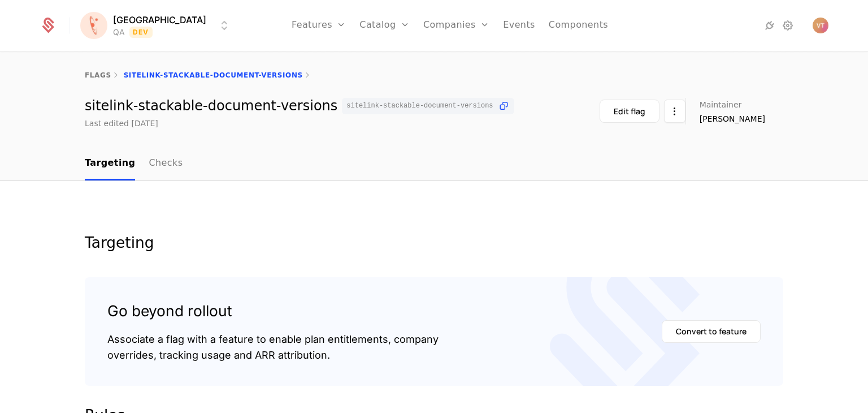 The width and height of the screenshot is (868, 413). Describe the element at coordinates (821, 26) in the screenshot. I see `img: Vlada Todorovic` at that location.